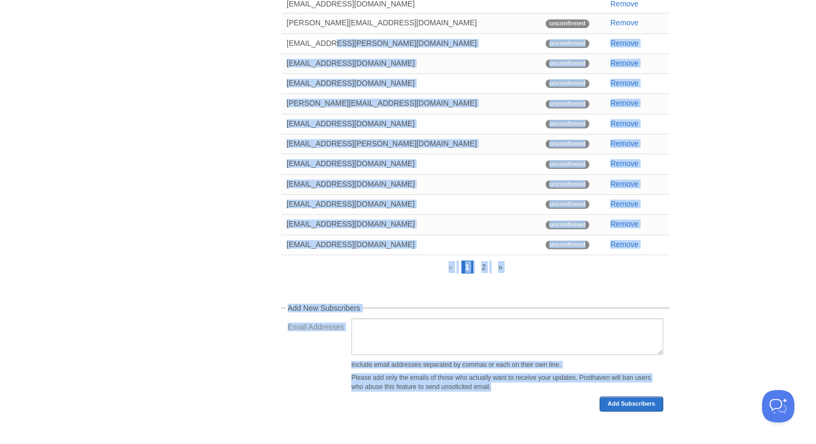  I want to click on a: 2, so click(483, 267).